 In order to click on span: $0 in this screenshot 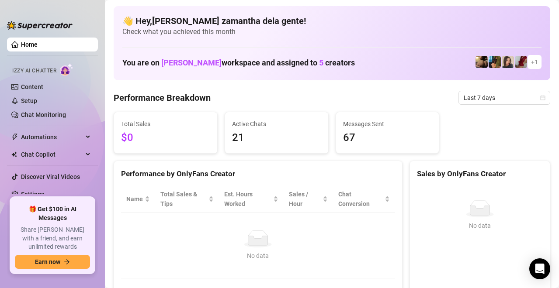, I will do `click(166, 138)`.